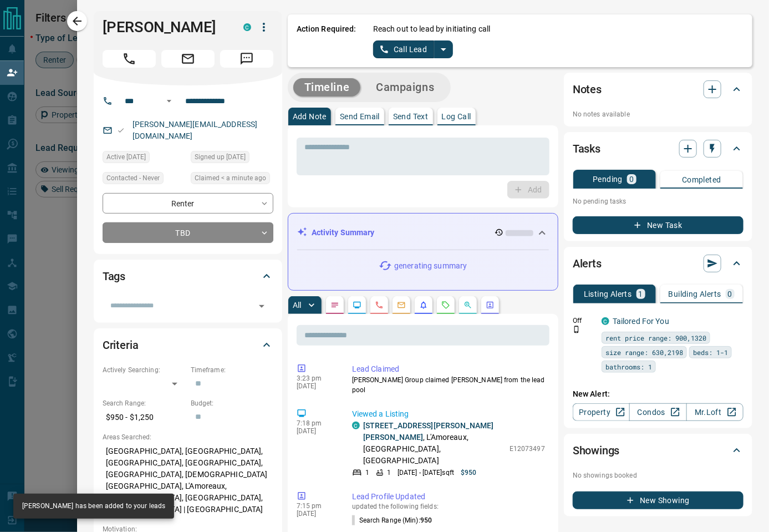 The height and width of the screenshot is (532, 769). What do you see at coordinates (702, 180) in the screenshot?
I see `p: Completed` at bounding box center [702, 180].